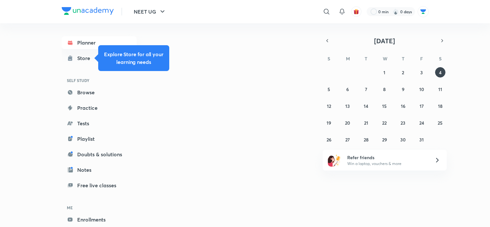  Describe the element at coordinates (329, 106) in the screenshot. I see `abbr: October 12, 2025` at that location.